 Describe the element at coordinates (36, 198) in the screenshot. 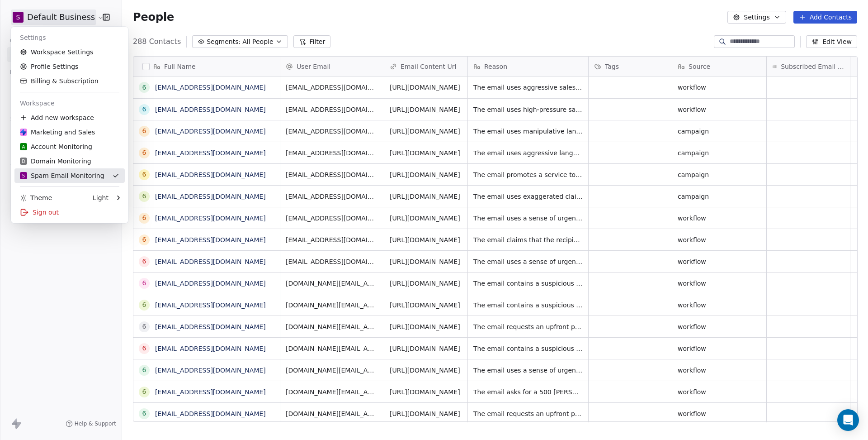

I see `div: Theme` at that location.